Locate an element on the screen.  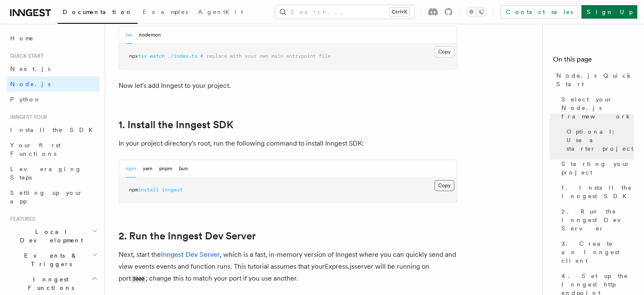
span: Leveraging Steps is located at coordinates (45, 173).